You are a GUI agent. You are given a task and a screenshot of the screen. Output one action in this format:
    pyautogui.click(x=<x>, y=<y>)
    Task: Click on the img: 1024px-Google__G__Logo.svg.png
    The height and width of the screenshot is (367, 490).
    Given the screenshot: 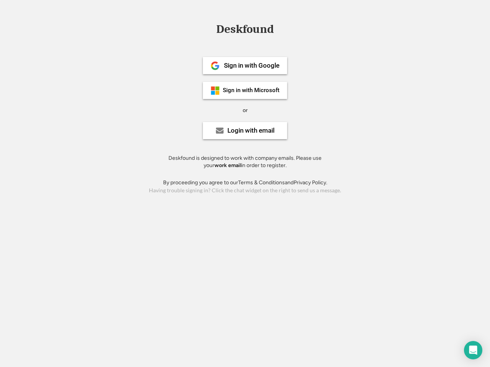 What is the action you would take?
    pyautogui.click(x=215, y=66)
    